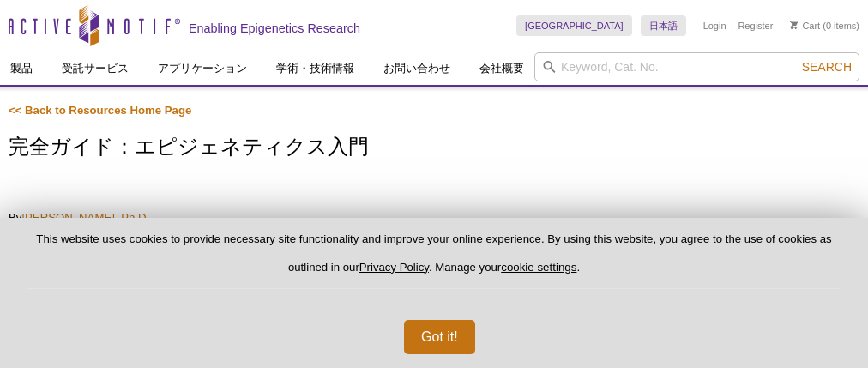 This screenshot has height=368, width=868. What do you see at coordinates (95, 68) in the screenshot?
I see `a: 受託サービス` at bounding box center [95, 68].